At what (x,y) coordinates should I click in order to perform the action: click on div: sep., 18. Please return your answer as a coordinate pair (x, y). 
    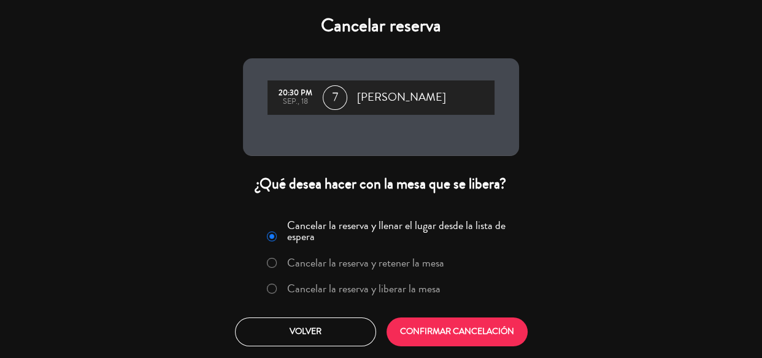
    Looking at the image, I should click on (295, 102).